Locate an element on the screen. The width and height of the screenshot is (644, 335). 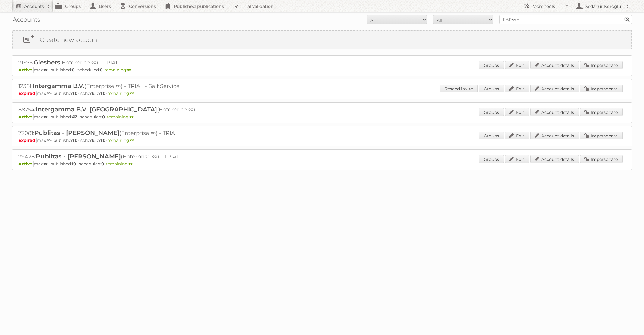
h2: 77081: (Enterprise ∞) - TRIAL is located at coordinates (124, 133).